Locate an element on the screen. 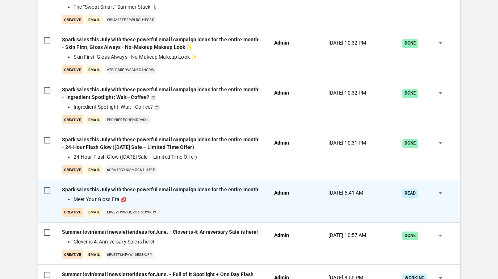 Image resolution: width=498 pixels, height=279 pixels. li: The “Sweat Smart” Summer Stack 🌡️ is located at coordinates (167, 7).